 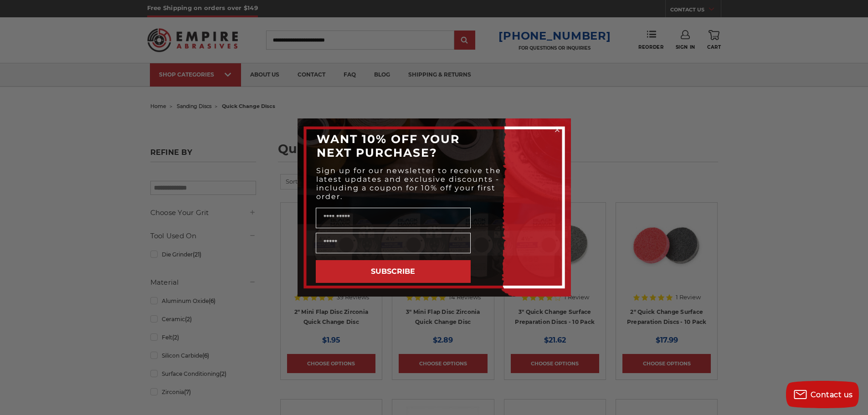 What do you see at coordinates (388, 146) in the screenshot?
I see `span: WANT 10% OFF YOUR NEXT PURCHASE?` at bounding box center [388, 146].